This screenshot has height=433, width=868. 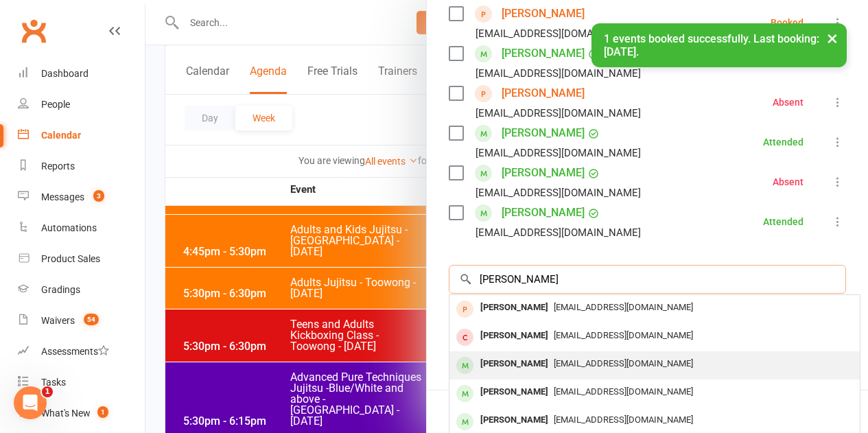 What do you see at coordinates (81, 197) in the screenshot?
I see `a: Messages 3` at bounding box center [81, 197].